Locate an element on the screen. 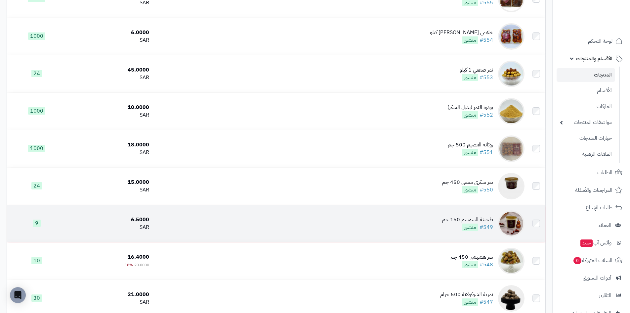  a: الملفات الرقمية is located at coordinates (586, 154).